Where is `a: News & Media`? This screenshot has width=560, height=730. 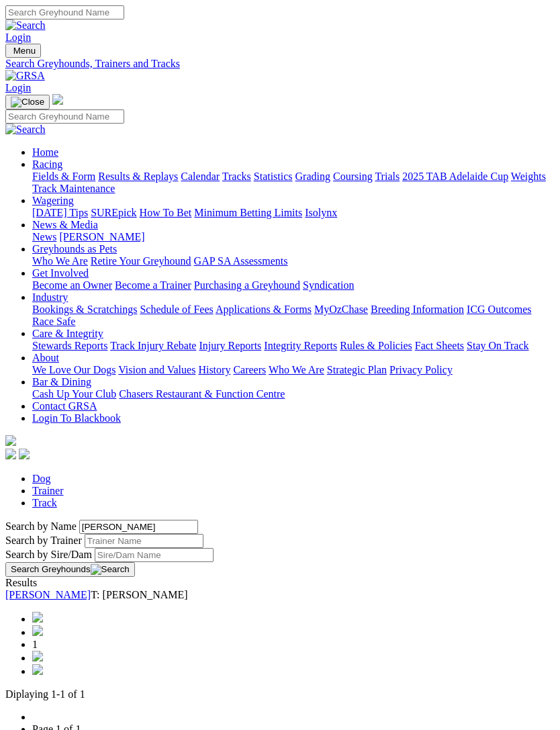 a: News & Media is located at coordinates (65, 224).